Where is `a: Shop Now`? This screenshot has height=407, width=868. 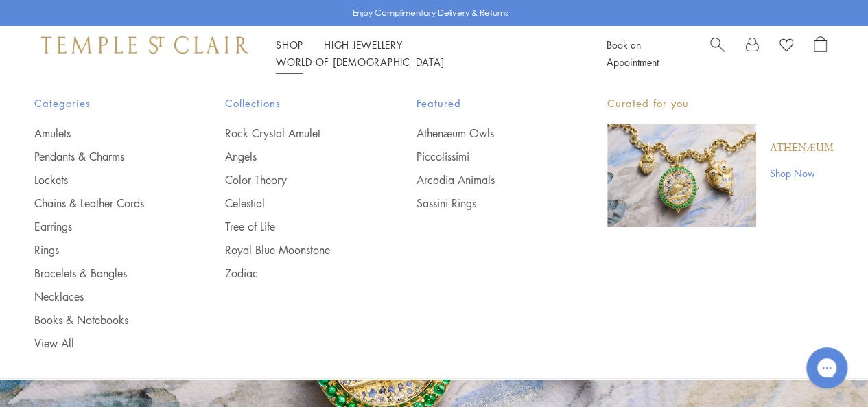 a: Shop Now is located at coordinates (802, 173).